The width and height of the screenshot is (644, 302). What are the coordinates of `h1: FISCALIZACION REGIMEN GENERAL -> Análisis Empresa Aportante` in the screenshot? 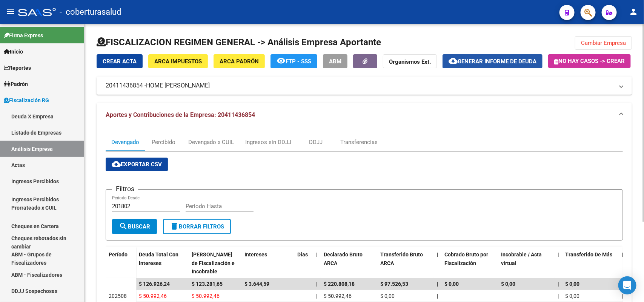 It's located at (239, 42).